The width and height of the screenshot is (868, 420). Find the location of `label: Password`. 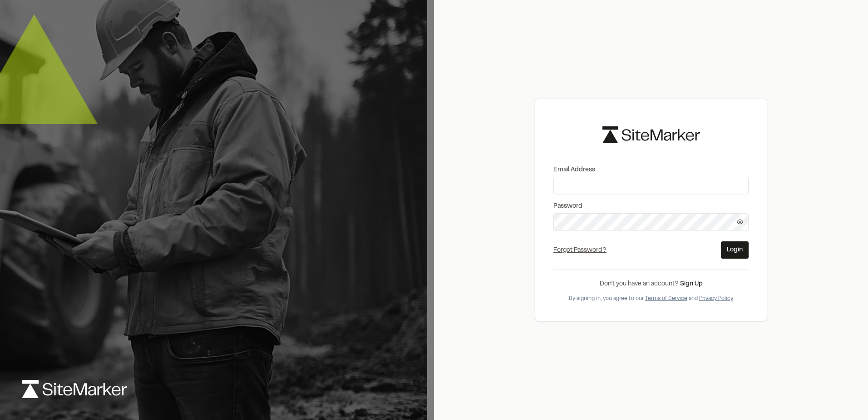

label: Password is located at coordinates (651, 206).